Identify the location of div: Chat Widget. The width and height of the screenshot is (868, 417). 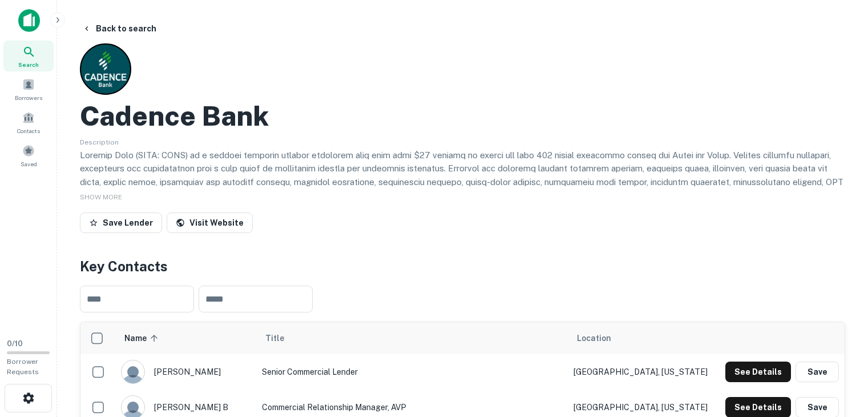
(839, 316).